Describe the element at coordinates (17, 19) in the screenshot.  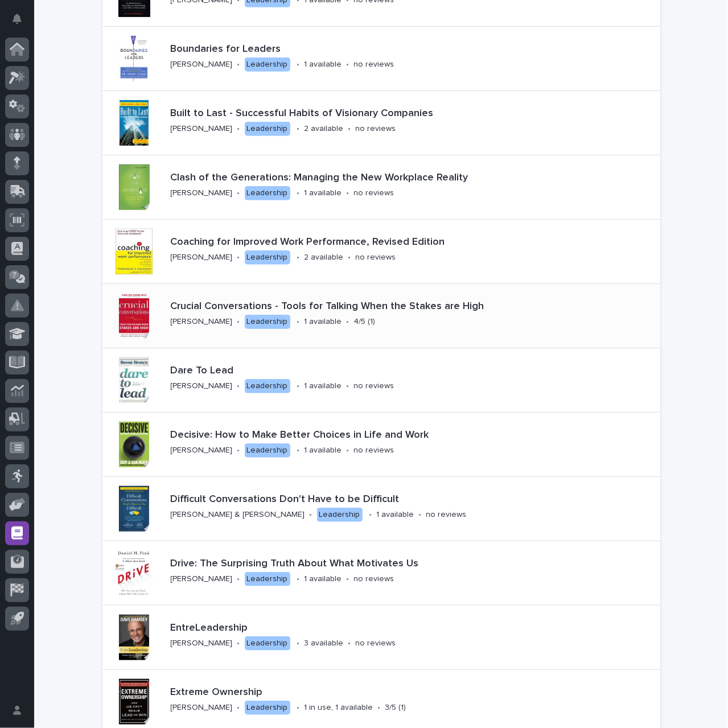
I see `button: Notifications` at that location.